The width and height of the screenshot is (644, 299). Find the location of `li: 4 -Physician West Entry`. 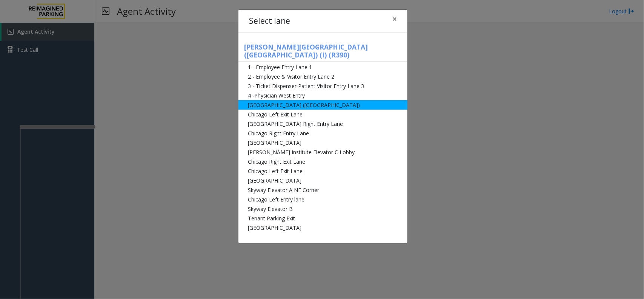

li: 4 -Physician West Entry is located at coordinates (323, 95).